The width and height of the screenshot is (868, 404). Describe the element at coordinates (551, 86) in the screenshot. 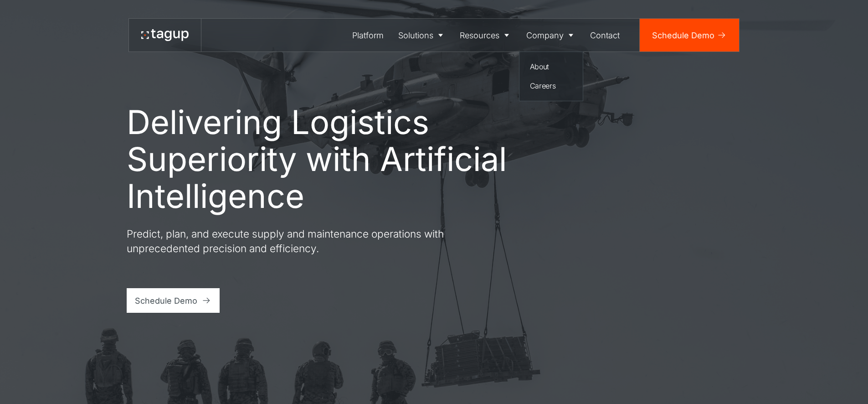

I see `div: Careers` at that location.